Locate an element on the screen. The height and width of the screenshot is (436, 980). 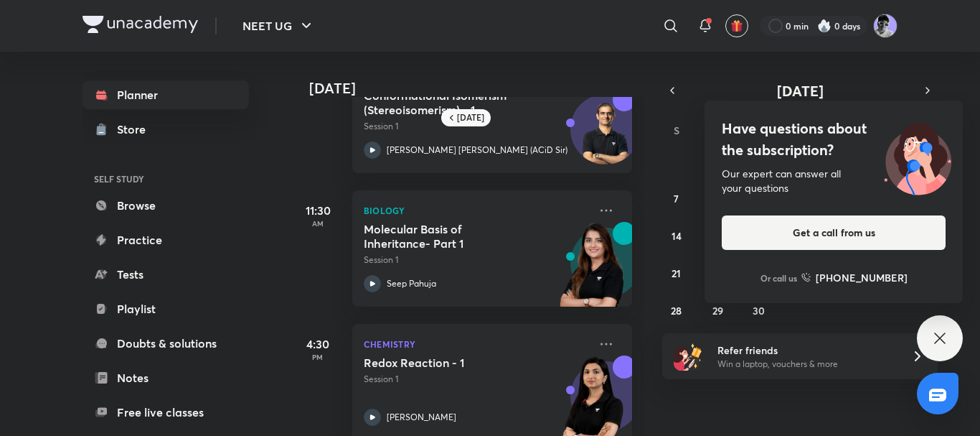
h5: Redox Reaction - 1 is located at coordinates (452, 362).